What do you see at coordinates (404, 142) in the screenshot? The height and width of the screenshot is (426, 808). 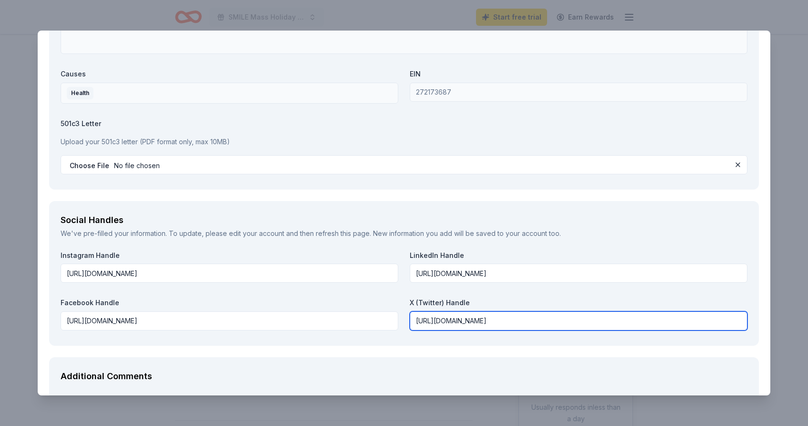 I see `p: Upload your 501c3 letter (PDF format only, max 10MB)` at bounding box center [404, 142].